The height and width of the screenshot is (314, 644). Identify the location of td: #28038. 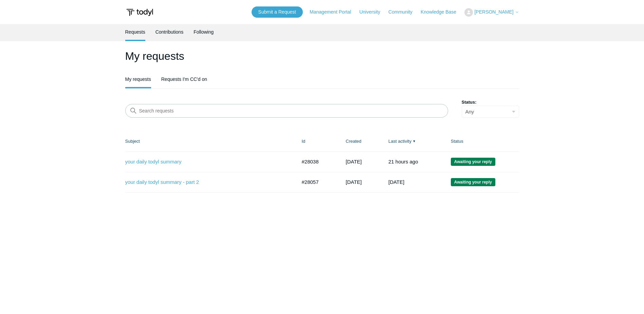
(317, 162).